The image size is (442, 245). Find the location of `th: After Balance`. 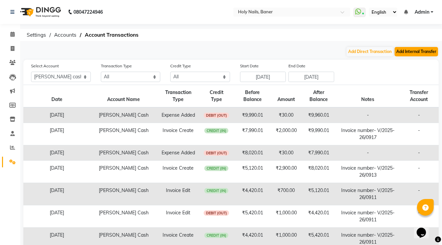

th: After Balance is located at coordinates (318, 96).